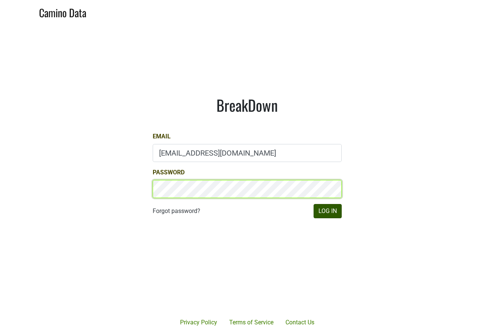 The height and width of the screenshot is (336, 494). I want to click on label: Password, so click(169, 173).